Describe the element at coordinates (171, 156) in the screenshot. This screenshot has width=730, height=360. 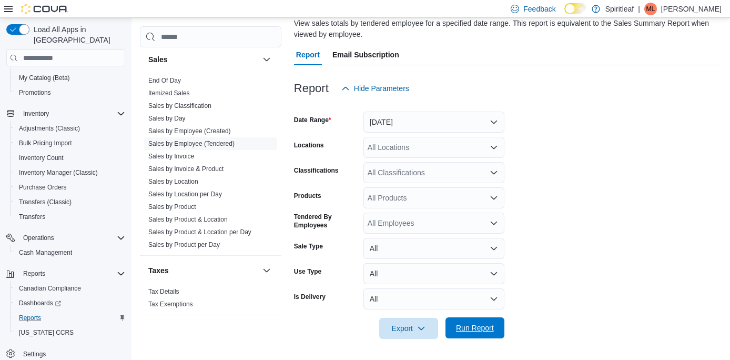
I see `a: Sales by Invoice` at that location.